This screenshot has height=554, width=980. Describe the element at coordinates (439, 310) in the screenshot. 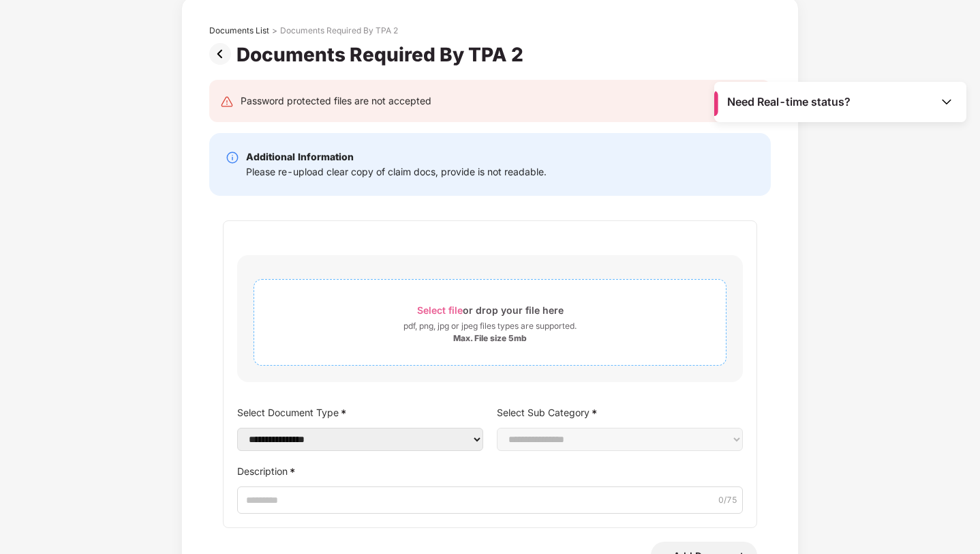

I see `span: Select file` at that location.